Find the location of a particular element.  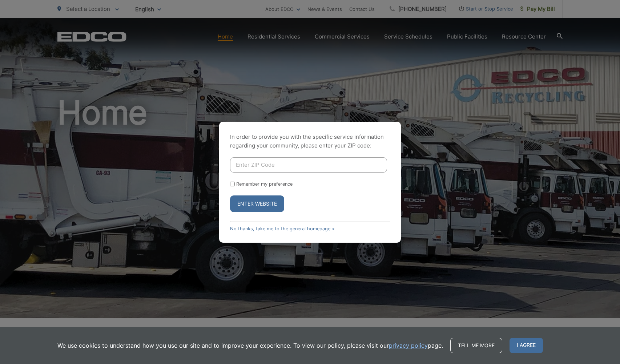

span: I agree is located at coordinates (527, 345).